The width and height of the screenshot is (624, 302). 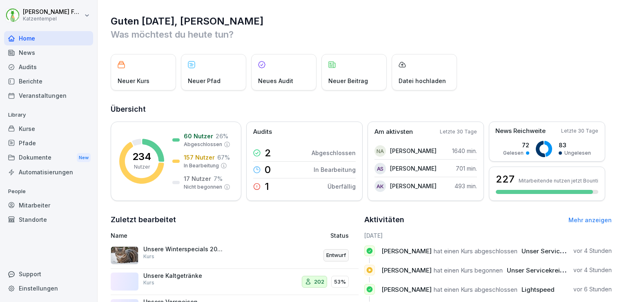 What do you see at coordinates (559, 180) in the screenshot?
I see `p: Mitarbeitende nutzen jetzt Bounti` at bounding box center [559, 180].